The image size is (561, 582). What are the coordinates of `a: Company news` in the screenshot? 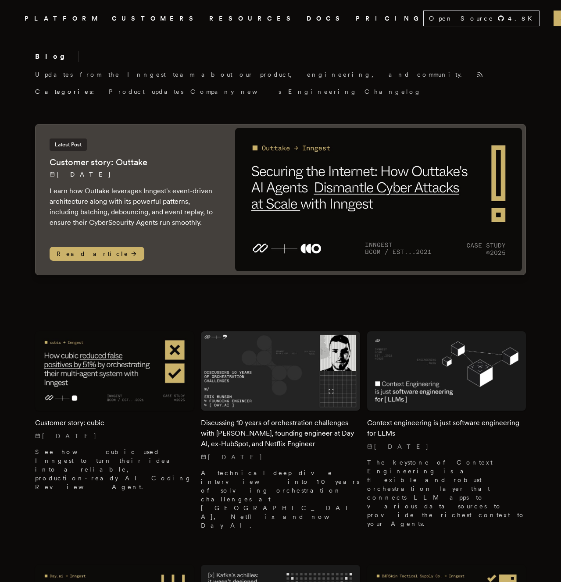 It's located at (235, 92).